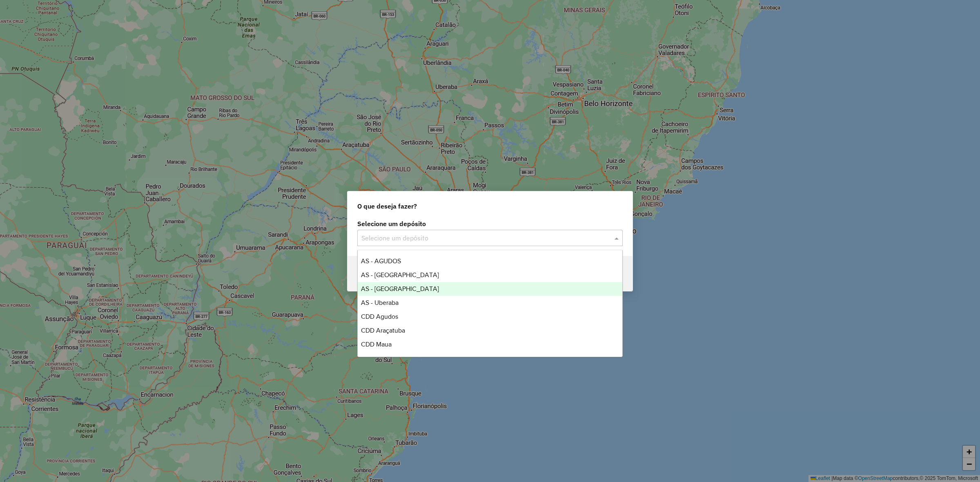  Describe the element at coordinates (387, 206) in the screenshot. I see `span: O que deseja fazer?` at that location.